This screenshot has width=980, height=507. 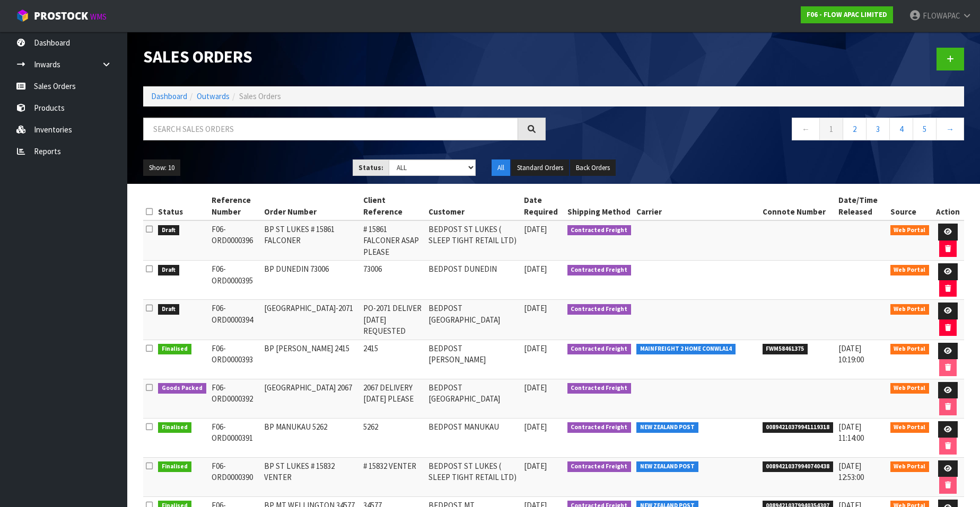 I want to click on strong: F06 - FLOW APAC LIMITED, so click(x=847, y=14).